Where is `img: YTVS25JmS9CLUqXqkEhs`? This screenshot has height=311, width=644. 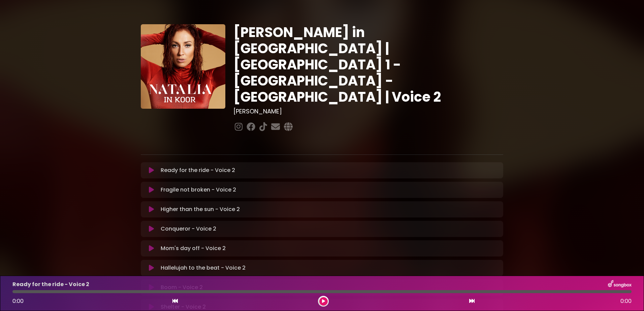 img: YTVS25JmS9CLUqXqkEhs is located at coordinates (183, 66).